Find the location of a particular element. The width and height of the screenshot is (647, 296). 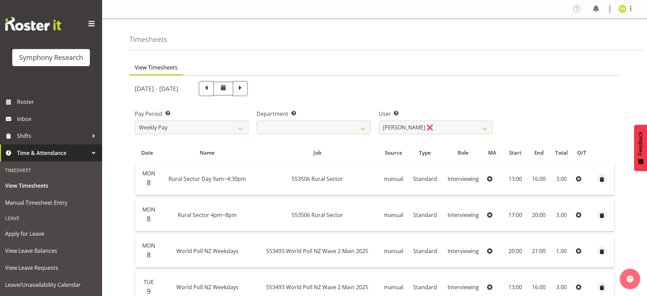

a: View Leave Balances is located at coordinates (51, 251).